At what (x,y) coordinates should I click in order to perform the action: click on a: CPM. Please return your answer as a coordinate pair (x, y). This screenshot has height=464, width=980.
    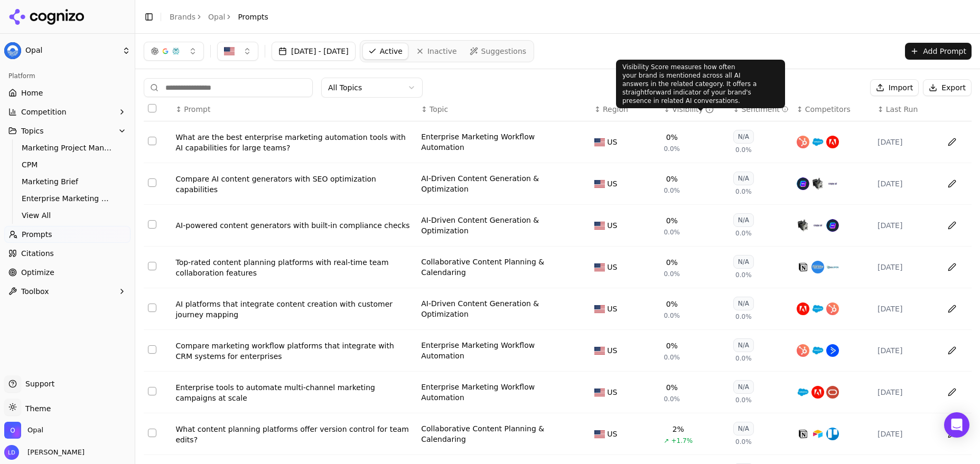
    Looking at the image, I should click on (68, 165).